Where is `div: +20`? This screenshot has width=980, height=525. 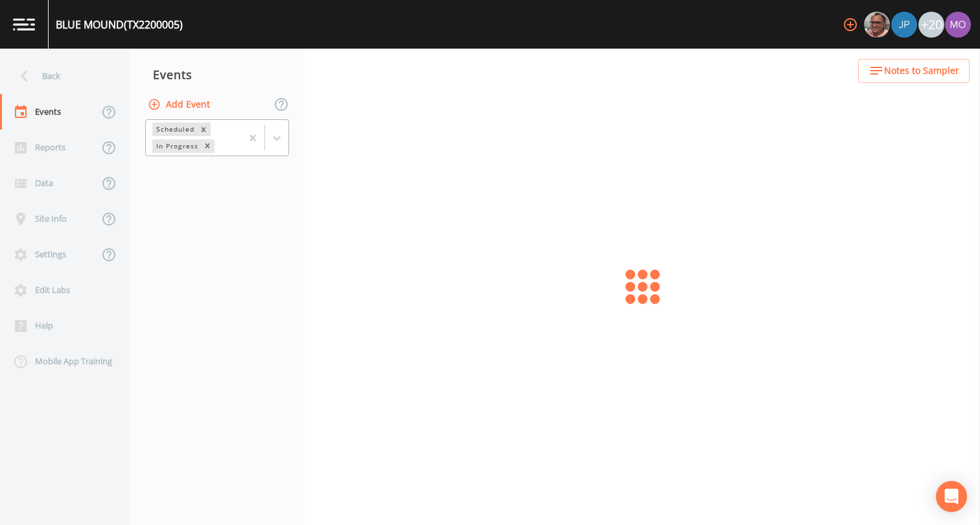
div: +20 is located at coordinates (931, 24).